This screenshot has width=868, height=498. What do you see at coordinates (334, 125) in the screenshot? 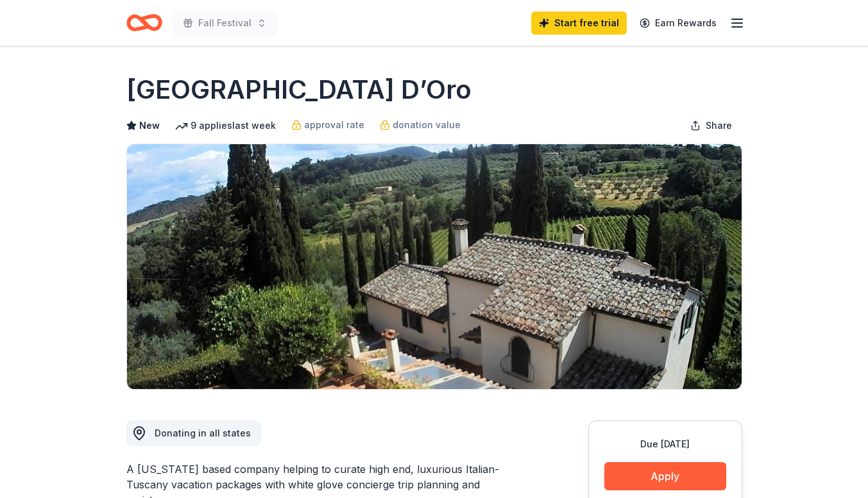
I see `span: approval rate` at bounding box center [334, 125].